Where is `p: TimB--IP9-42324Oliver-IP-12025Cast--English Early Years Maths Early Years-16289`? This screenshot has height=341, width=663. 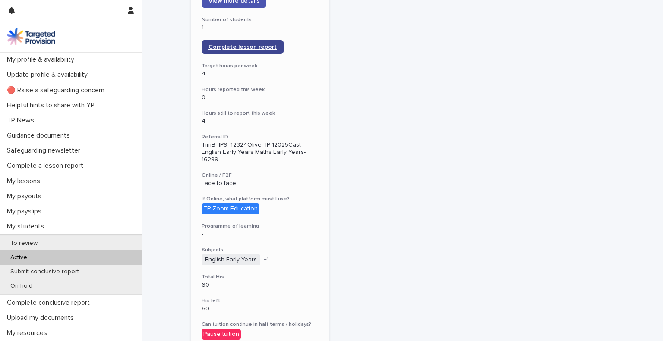 p: TimB--IP9-42324Oliver-IP-12025Cast--English Early Years Maths Early Years-16289 is located at coordinates (260, 152).